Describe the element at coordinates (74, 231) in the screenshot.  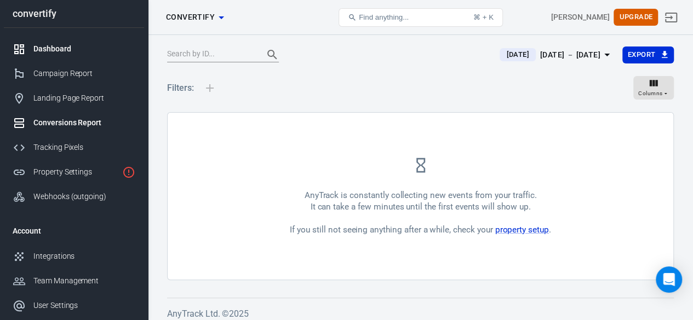
I see `li: Account` at that location.